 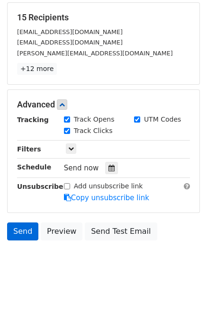 What do you see at coordinates (29, 149) in the screenshot?
I see `strong: Filters` at bounding box center [29, 149].